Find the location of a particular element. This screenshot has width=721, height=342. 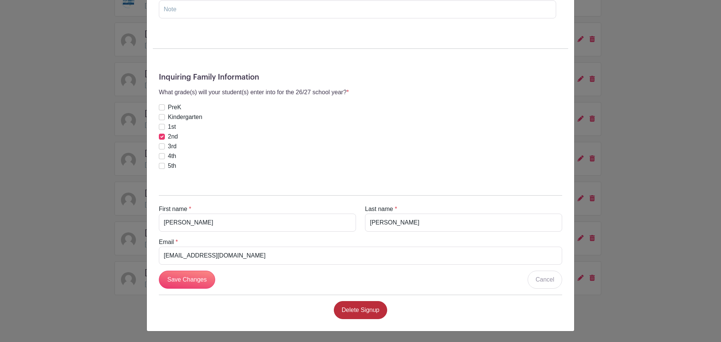

input: Save Changes is located at coordinates (187, 280).